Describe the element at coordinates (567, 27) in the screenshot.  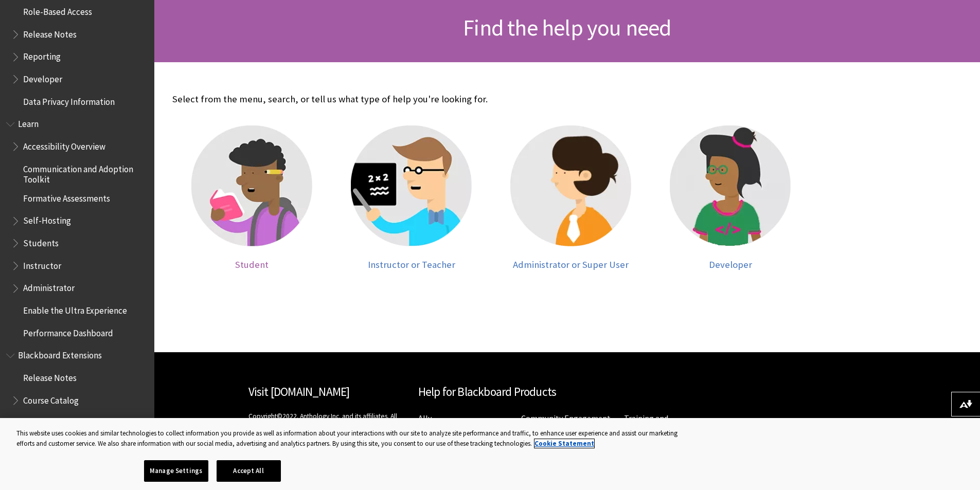
I see `span: Find the help you need` at that location.